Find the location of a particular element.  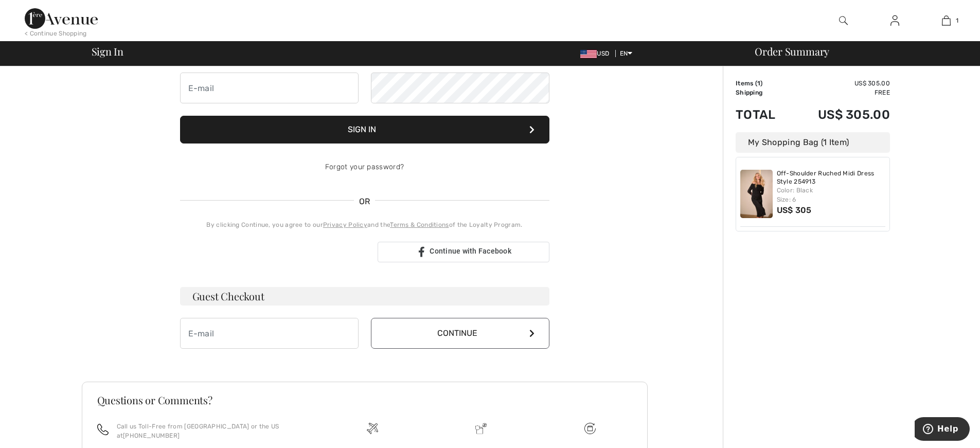

h3: Guest Checkout is located at coordinates (365, 296).